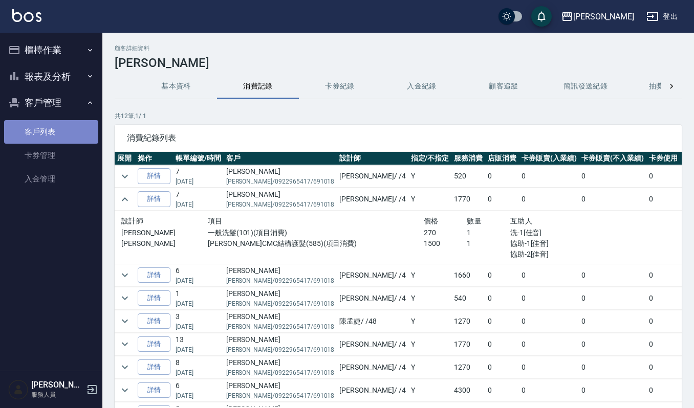 This screenshot has width=694, height=408. What do you see at coordinates (372, 321) in the screenshot?
I see `td: 陳孟婕 / /48` at bounding box center [372, 321].